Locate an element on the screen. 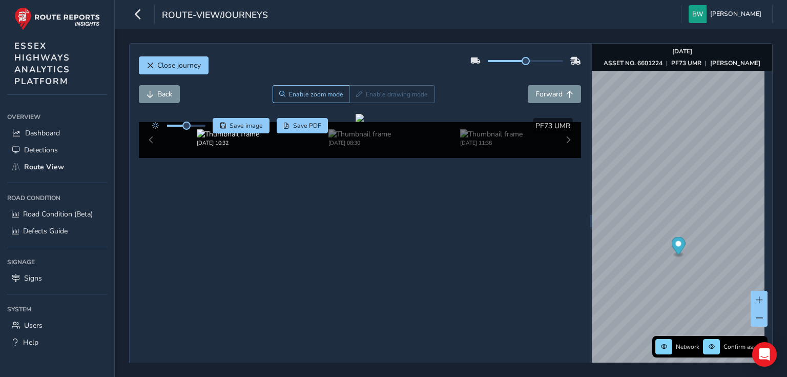  span: Dashboard is located at coordinates (43, 133).